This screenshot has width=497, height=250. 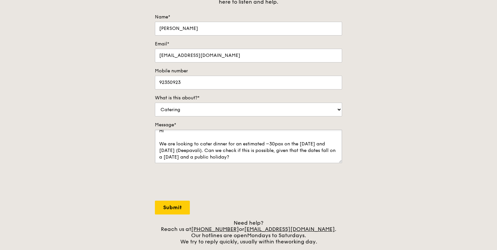 What do you see at coordinates (172, 208) in the screenshot?
I see `input: Submit` at bounding box center [172, 208].